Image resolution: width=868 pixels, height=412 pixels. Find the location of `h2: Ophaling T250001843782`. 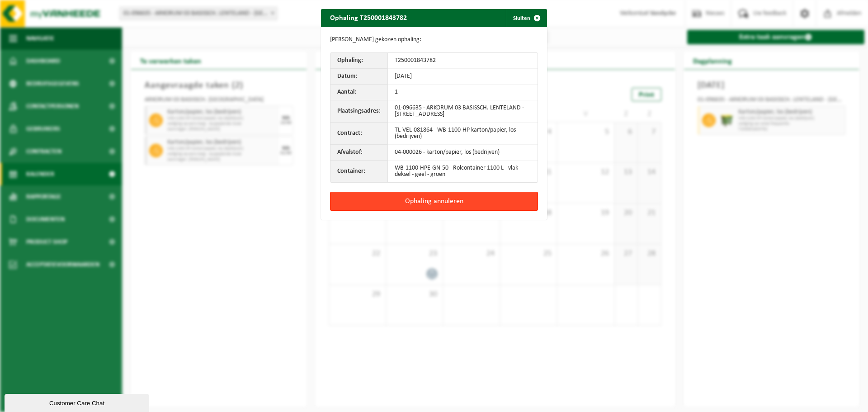

h2: Ophaling T250001843782 is located at coordinates (369, 18).